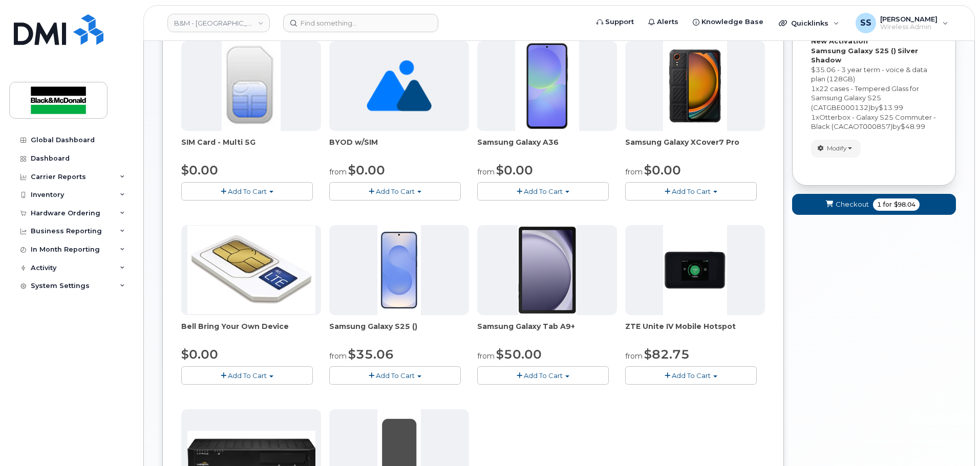  What do you see at coordinates (360, 23) in the screenshot?
I see `input: Find something...` at bounding box center [360, 23].